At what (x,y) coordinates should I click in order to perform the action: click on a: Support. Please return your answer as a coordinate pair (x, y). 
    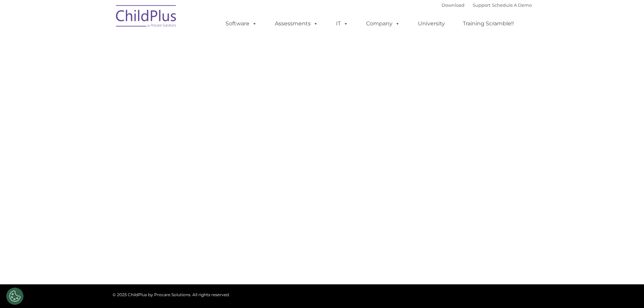
    Looking at the image, I should click on (482, 5).